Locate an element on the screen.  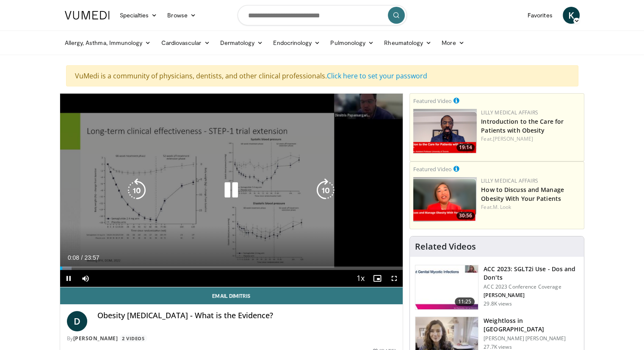
div: VuMedi is a community of physicians, dentists, and other clinical professionals. is located at coordinates (322, 76).